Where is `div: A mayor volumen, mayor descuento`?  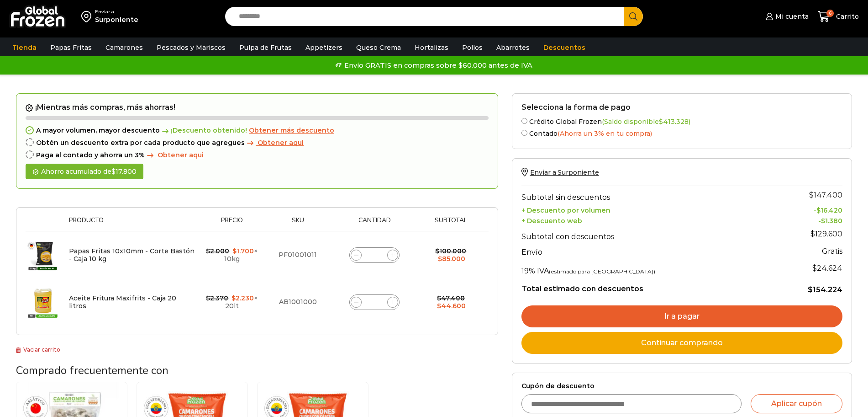 div: A mayor volumen, mayor descuento is located at coordinates (257, 130).